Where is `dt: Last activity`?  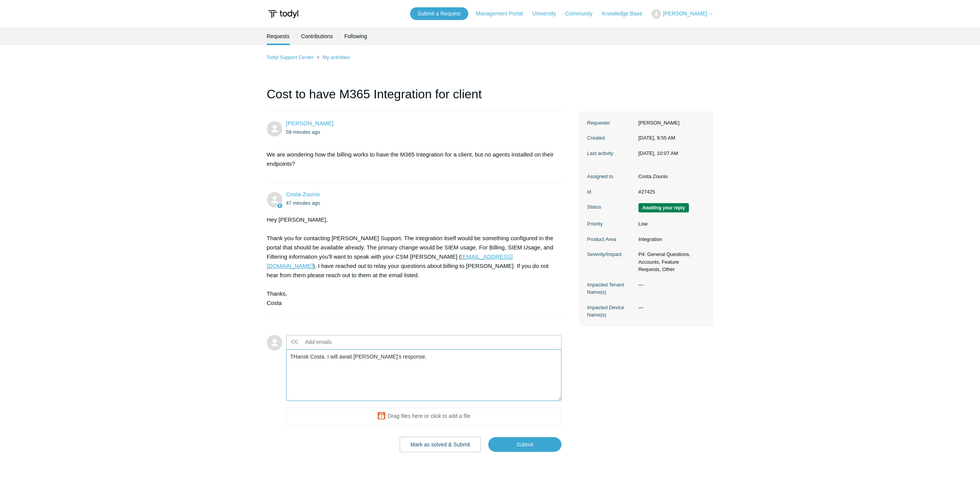
dt: Last activity is located at coordinates (611, 153).